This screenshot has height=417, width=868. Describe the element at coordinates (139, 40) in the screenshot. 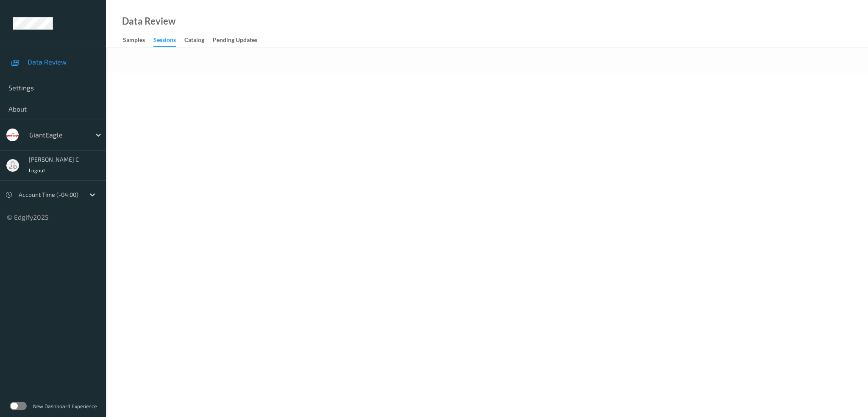

I see `a: Samples` at that location.